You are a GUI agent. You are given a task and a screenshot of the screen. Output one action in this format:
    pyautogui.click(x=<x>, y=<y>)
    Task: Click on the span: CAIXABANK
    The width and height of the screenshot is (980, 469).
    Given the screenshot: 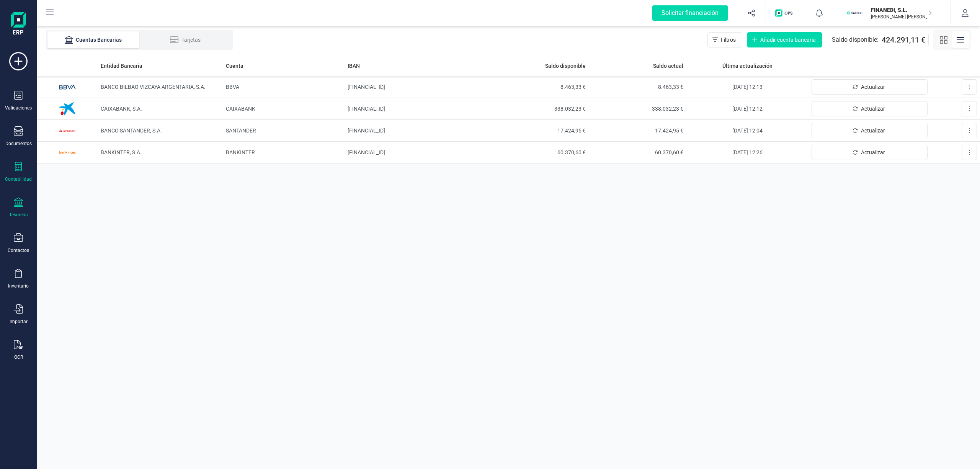 What is the action you would take?
    pyautogui.click(x=240, y=108)
    